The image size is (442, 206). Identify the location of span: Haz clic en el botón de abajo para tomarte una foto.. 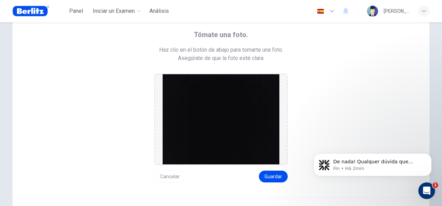
(221, 50).